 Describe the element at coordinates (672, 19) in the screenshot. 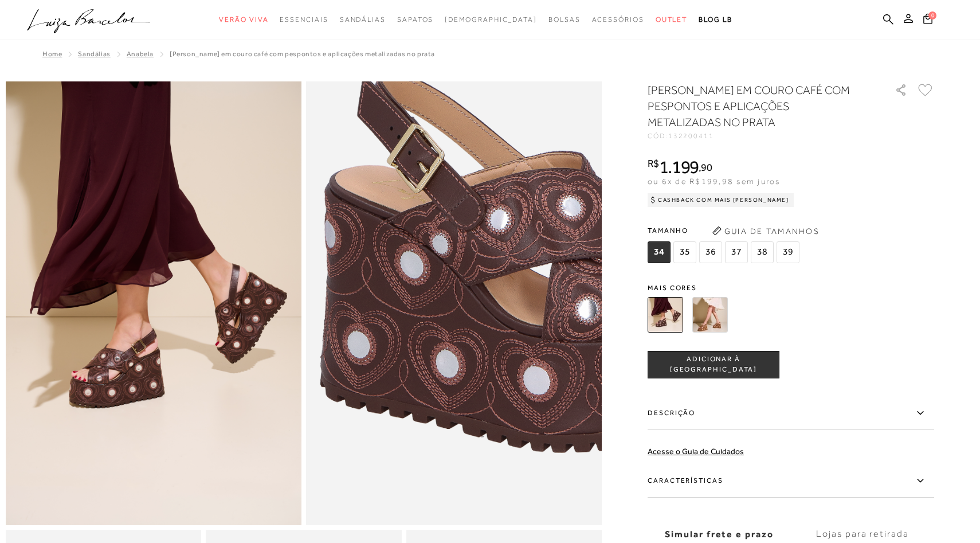

I see `span: Outlet` at that location.